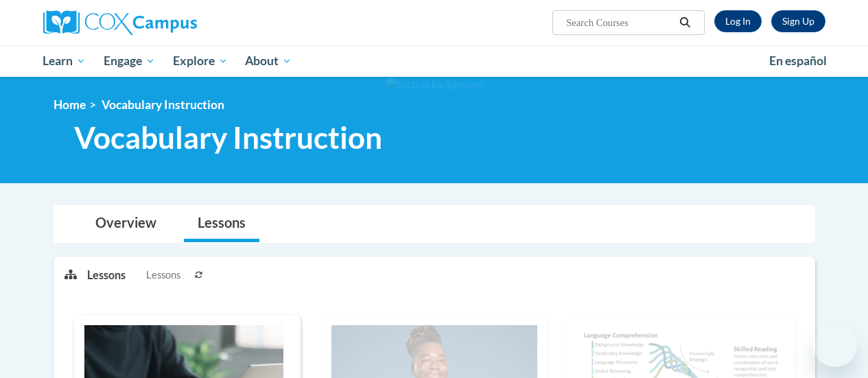  I want to click on span: Learn, so click(64, 61).